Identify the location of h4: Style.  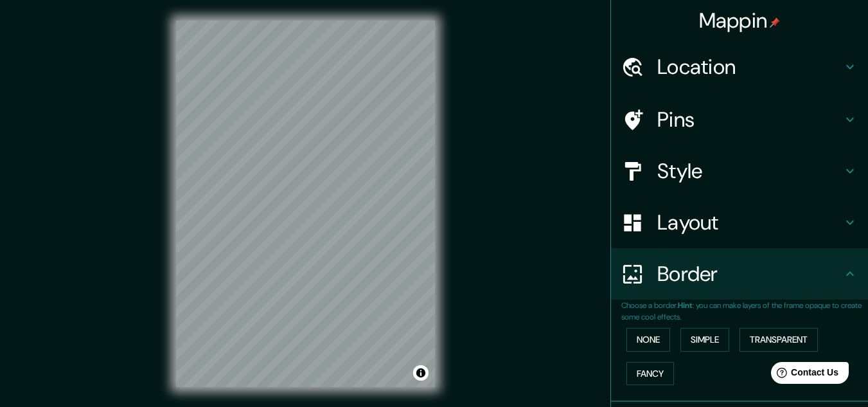
(750, 171).